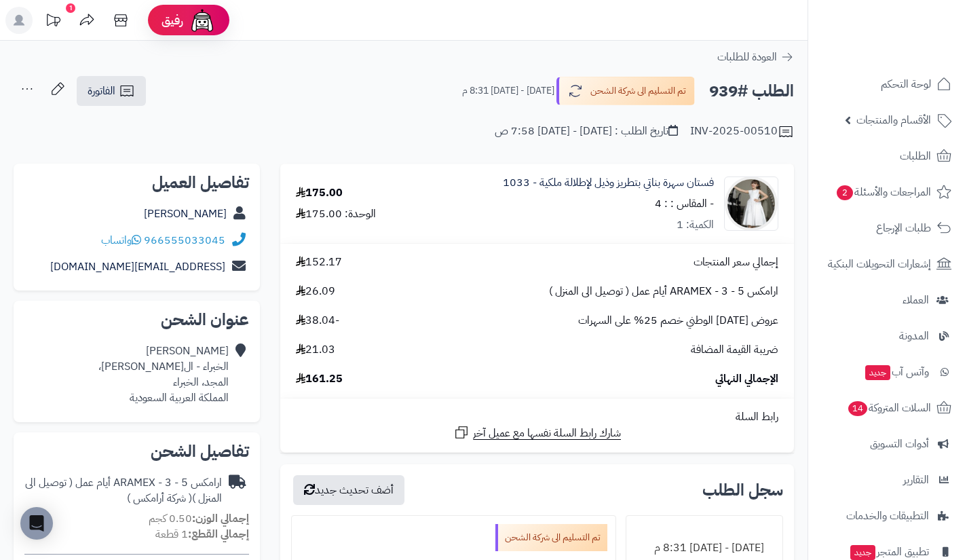 Image resolution: width=967 pixels, height=560 pixels. I want to click on span: الإجمالي النهائي, so click(746, 379).